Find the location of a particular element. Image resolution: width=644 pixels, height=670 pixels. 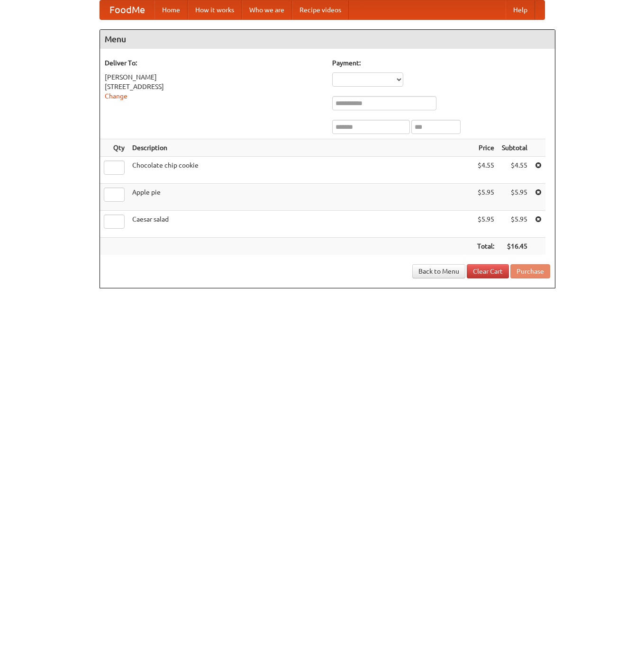

th: Description is located at coordinates (301, 148).